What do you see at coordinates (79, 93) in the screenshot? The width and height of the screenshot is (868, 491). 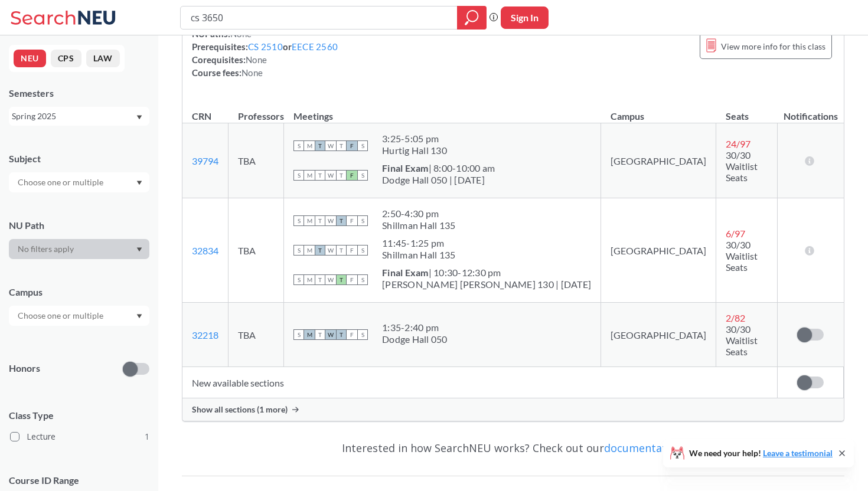 I see `div: Semesters` at bounding box center [79, 93].